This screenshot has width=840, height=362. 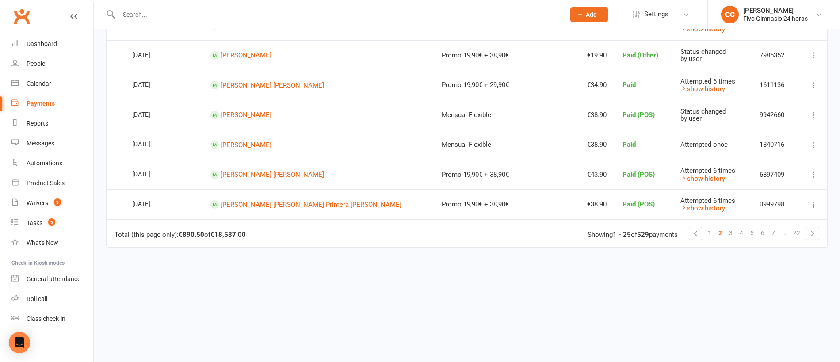 What do you see at coordinates (52, 163) in the screenshot?
I see `a: Automations` at bounding box center [52, 163].